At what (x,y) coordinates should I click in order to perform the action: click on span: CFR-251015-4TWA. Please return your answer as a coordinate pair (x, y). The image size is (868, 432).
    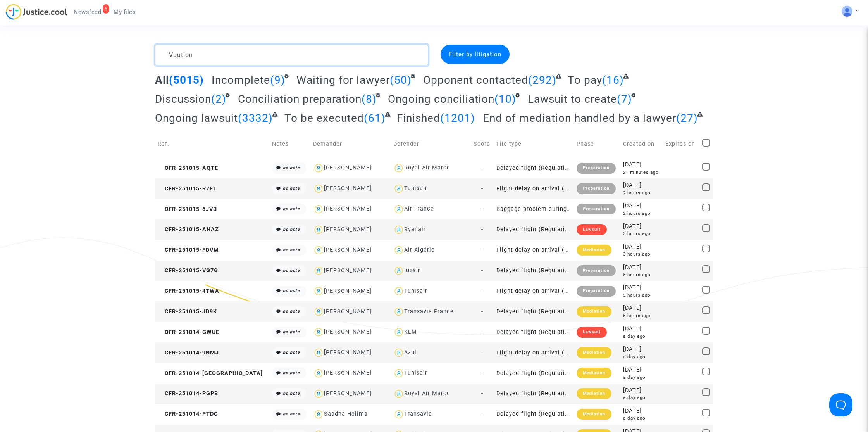
    Looking at the image, I should click on (188, 291).